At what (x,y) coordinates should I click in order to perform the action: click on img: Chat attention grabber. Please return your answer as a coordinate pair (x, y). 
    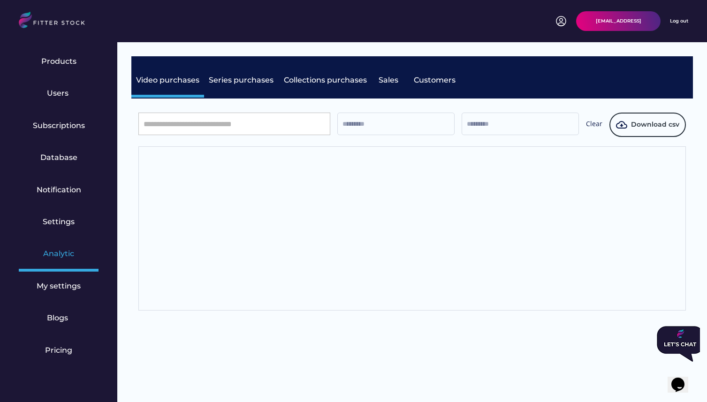
    Looking at the image, I should click on (27, 22).